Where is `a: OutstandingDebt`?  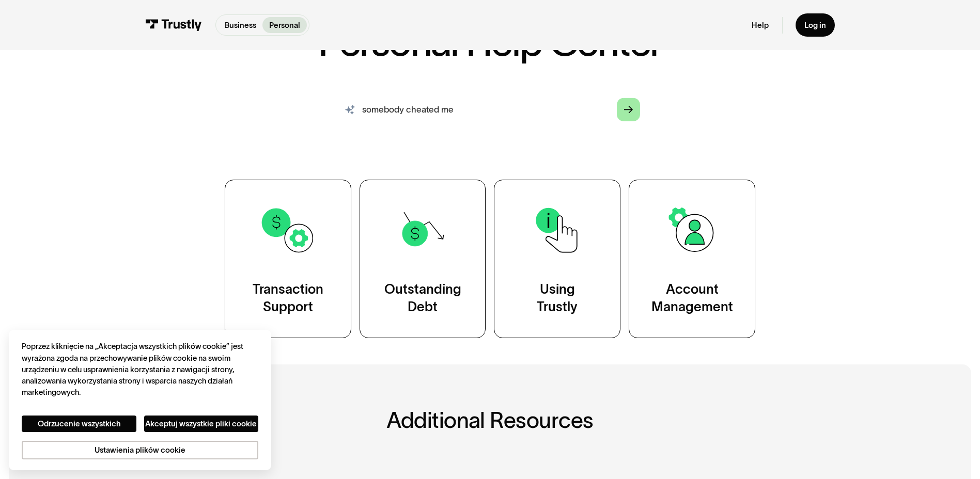
a: OutstandingDebt is located at coordinates (423, 259).